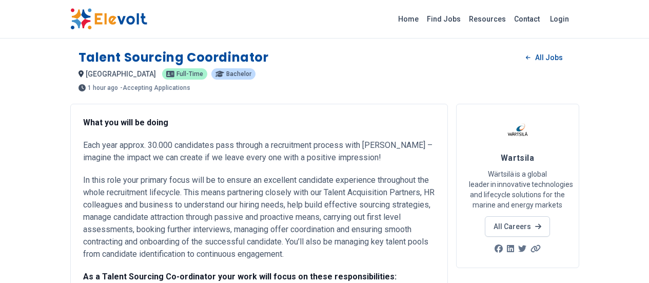 The width and height of the screenshot is (649, 283). What do you see at coordinates (518, 129) in the screenshot?
I see `img: Wartsila` at bounding box center [518, 129].